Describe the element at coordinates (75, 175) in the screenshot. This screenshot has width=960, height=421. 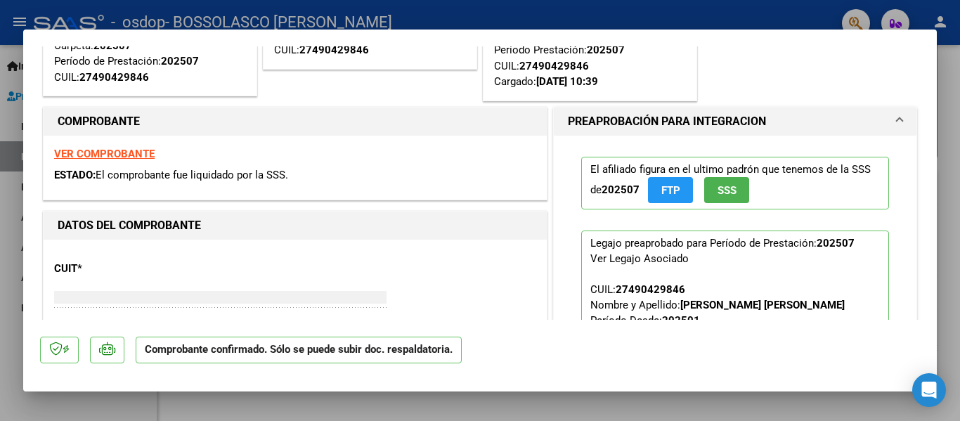
I see `span: ESTADO:` at that location.